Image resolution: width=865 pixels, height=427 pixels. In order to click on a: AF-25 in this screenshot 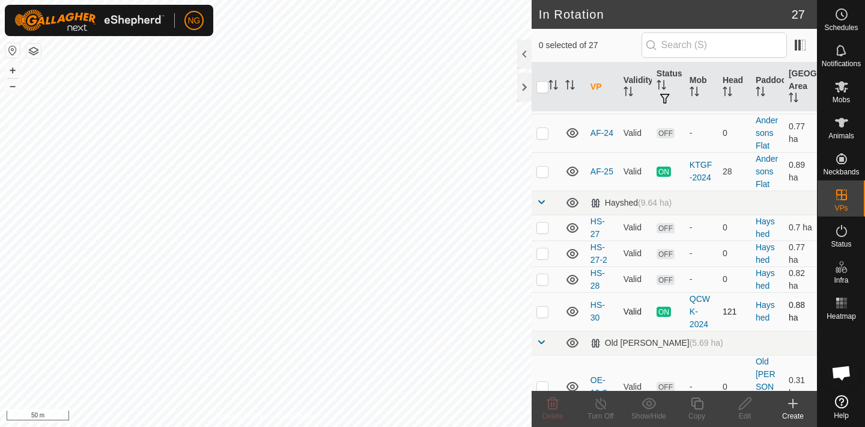, I will do `click(602, 171)`.